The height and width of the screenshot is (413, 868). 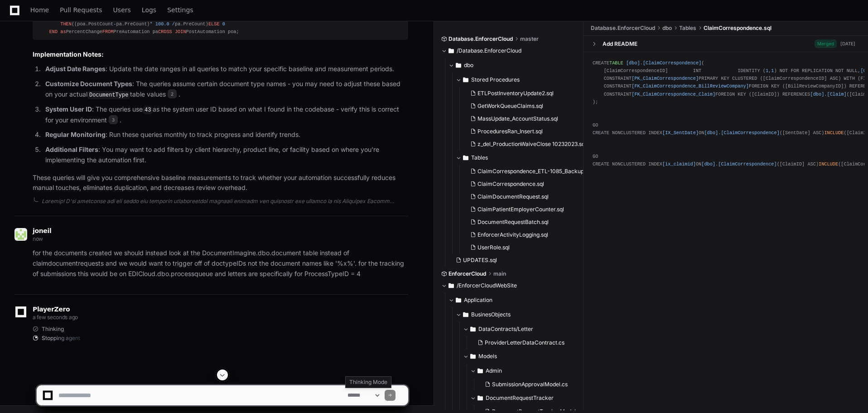 What do you see at coordinates (529, 184) in the screenshot?
I see `button: ClaimCorrespondence.sql` at bounding box center [529, 184].